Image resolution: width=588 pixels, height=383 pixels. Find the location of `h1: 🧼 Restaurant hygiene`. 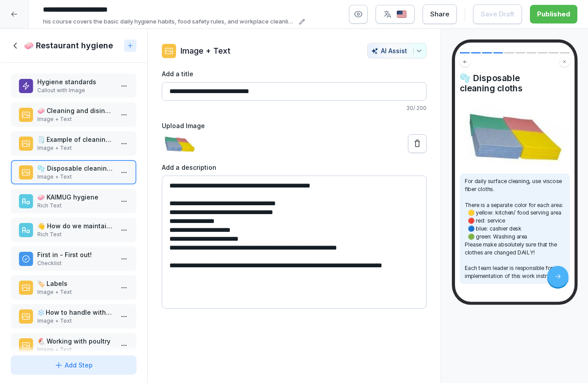

h1: 🧼 Restaurant hygiene is located at coordinates (68, 45).